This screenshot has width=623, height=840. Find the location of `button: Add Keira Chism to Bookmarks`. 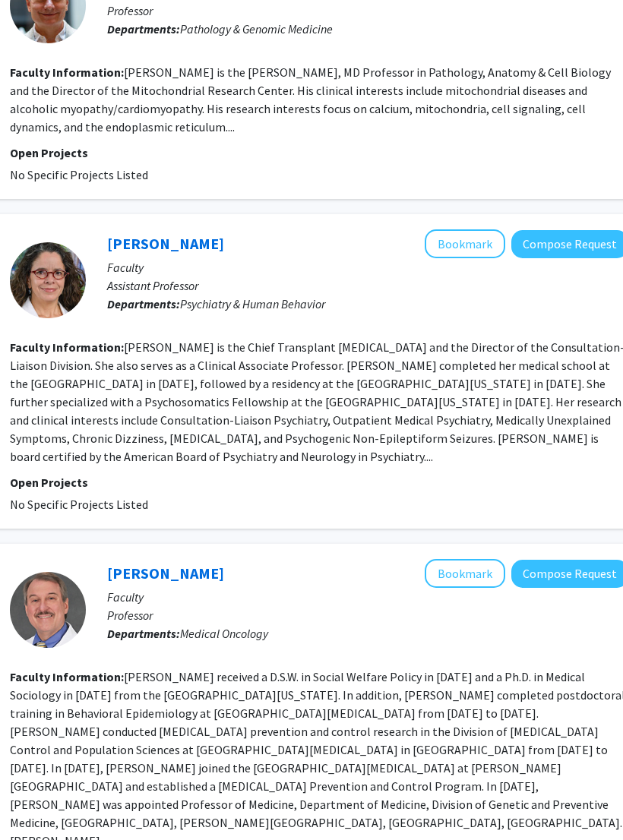

button: Add Keira Chism to Bookmarks is located at coordinates (465, 244).